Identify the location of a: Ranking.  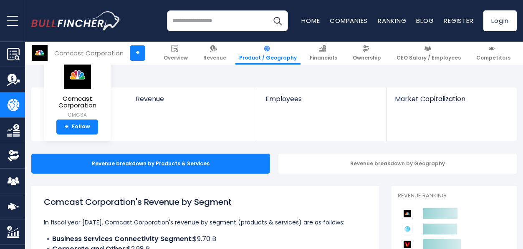
(392, 20).